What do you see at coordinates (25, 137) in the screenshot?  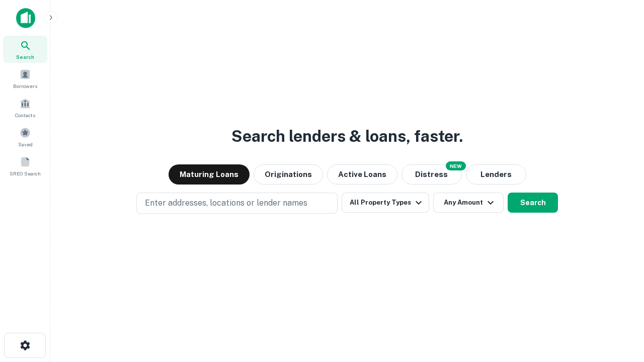 I see `a: Saved` at bounding box center [25, 137].